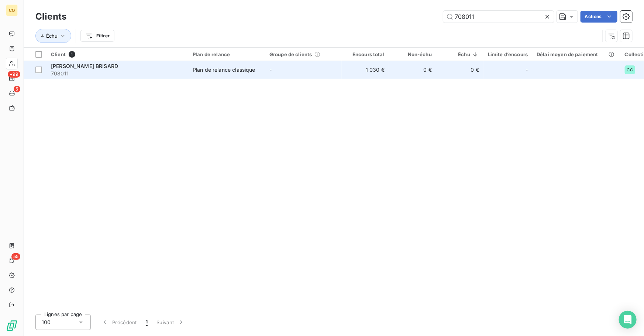 The height and width of the screenshot is (336, 644). Describe the element at coordinates (224, 70) in the screenshot. I see `div: Plan de relance classique` at that location.